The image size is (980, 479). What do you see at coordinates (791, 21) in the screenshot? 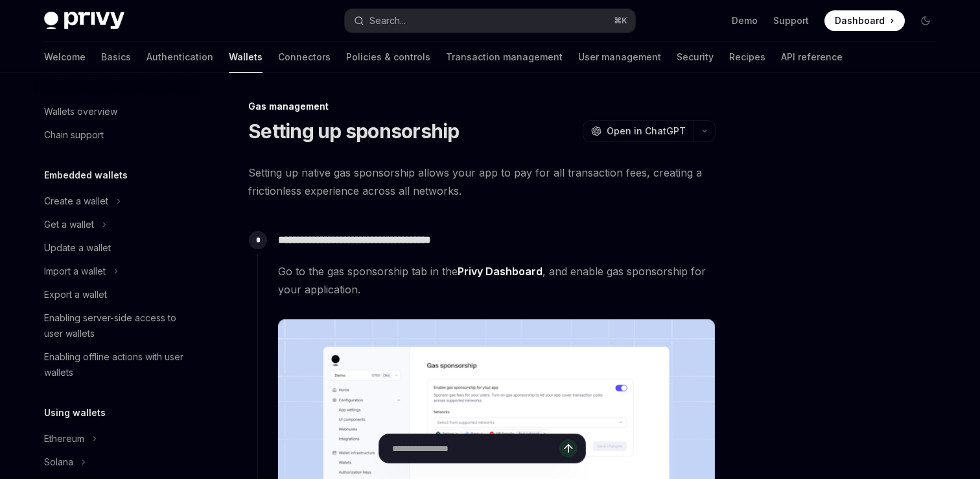
I see `a: Support` at bounding box center [791, 21].